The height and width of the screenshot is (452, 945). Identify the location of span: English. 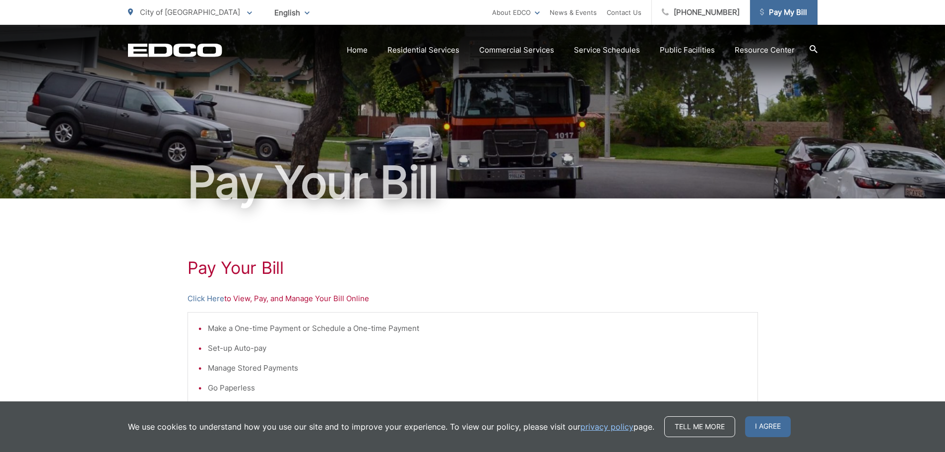
(292, 12).